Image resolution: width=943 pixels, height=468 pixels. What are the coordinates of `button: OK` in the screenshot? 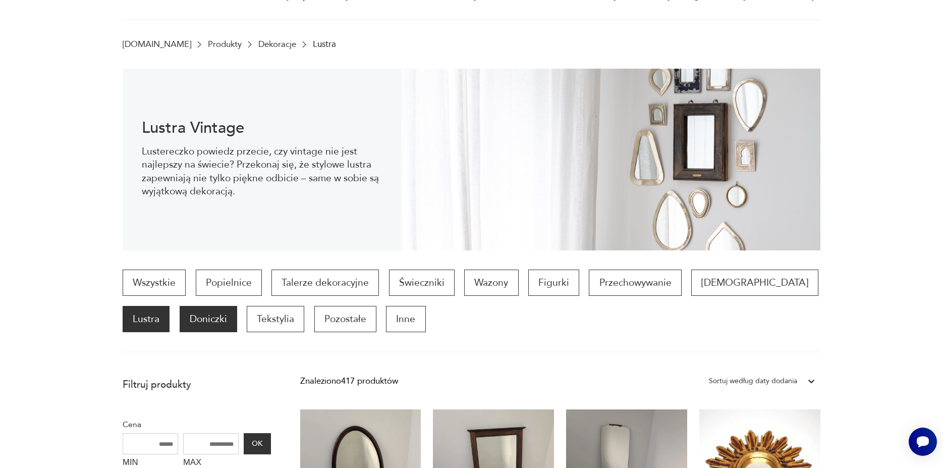 It's located at (257, 444).